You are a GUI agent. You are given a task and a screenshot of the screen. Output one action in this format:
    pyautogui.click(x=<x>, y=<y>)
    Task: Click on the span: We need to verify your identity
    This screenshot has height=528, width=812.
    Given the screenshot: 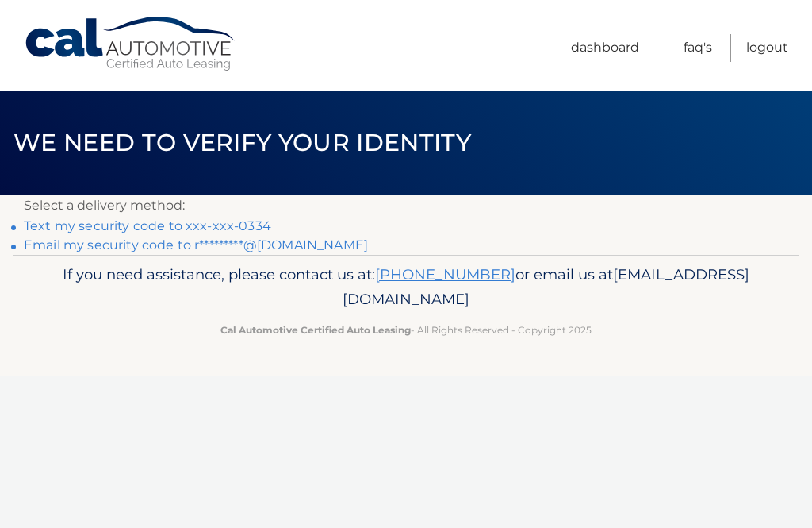 What is the action you would take?
    pyautogui.click(x=242, y=142)
    